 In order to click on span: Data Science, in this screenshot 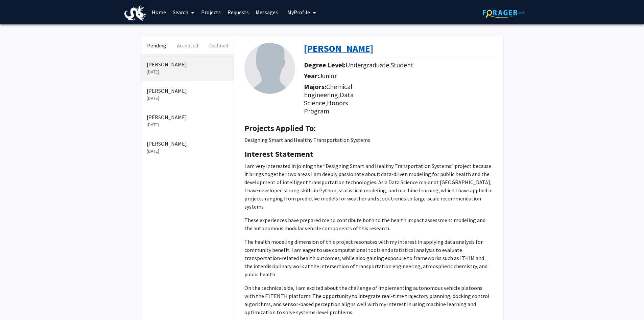, I will do `click(329, 99)`.